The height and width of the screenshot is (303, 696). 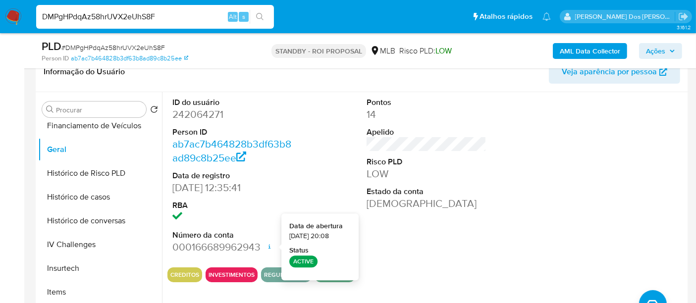 What do you see at coordinates (113, 48) in the screenshot?
I see `span: # DMPgHPdqAz58hrUVX2eUhS8F` at bounding box center [113, 48].